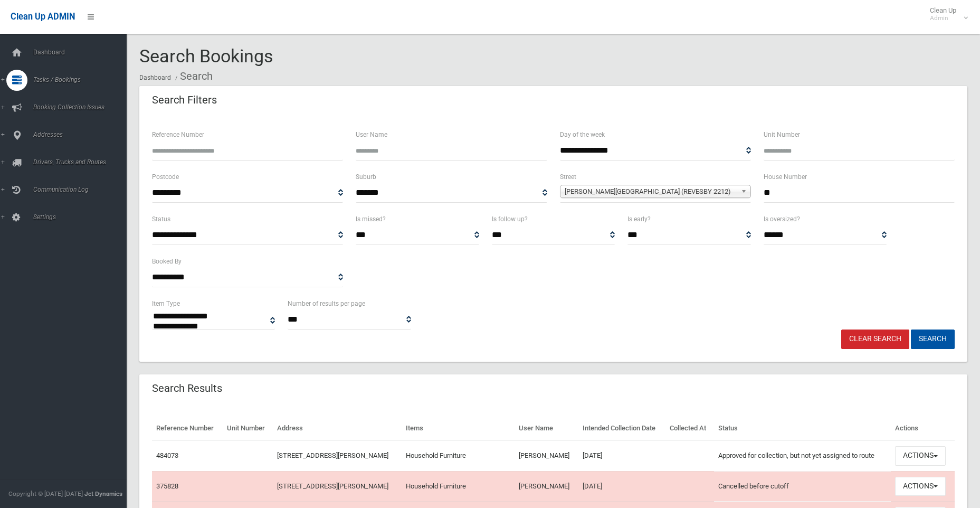 The height and width of the screenshot is (508, 980). I want to click on a: 375828, so click(167, 485).